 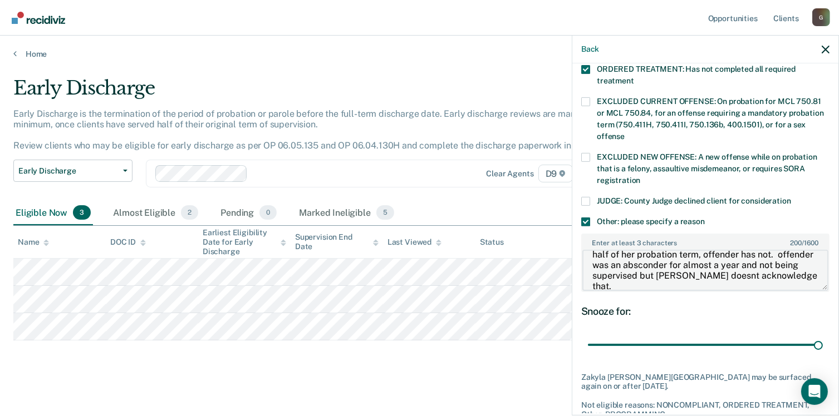 I want to click on div: Status, so click(x=491, y=242).